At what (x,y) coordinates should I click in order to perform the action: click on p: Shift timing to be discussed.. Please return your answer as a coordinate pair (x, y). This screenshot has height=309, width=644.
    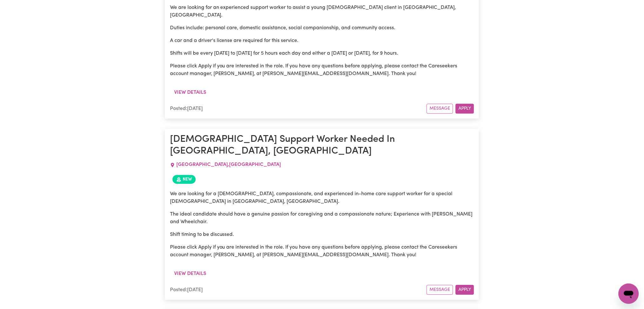
    Looking at the image, I should click on (322, 235).